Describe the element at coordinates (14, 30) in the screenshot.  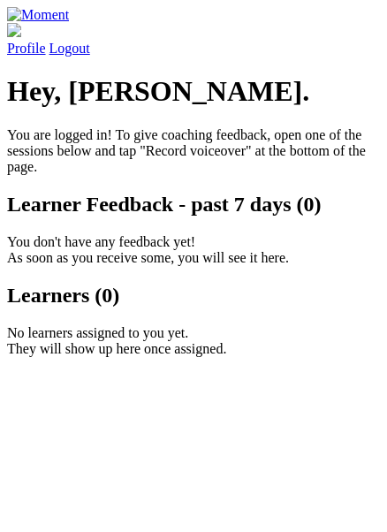
I see `img: default_avatar-b4e2223d03051bc43aaaccfb402a43260a3f17acc7fafc1603fdf008d6cba3c9.png` at that location.